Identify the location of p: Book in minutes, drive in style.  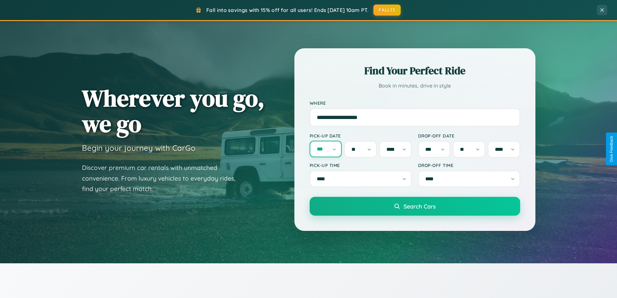
(415, 86).